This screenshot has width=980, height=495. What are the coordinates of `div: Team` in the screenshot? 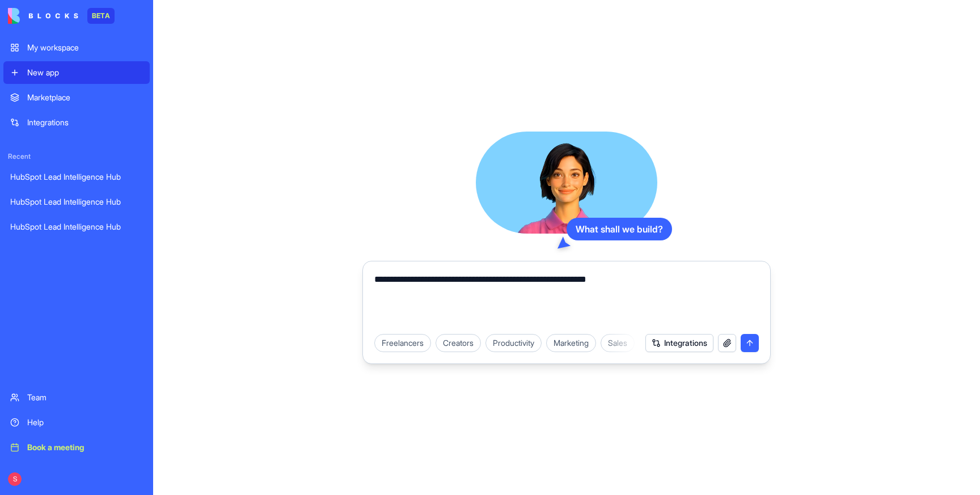 It's located at (85, 397).